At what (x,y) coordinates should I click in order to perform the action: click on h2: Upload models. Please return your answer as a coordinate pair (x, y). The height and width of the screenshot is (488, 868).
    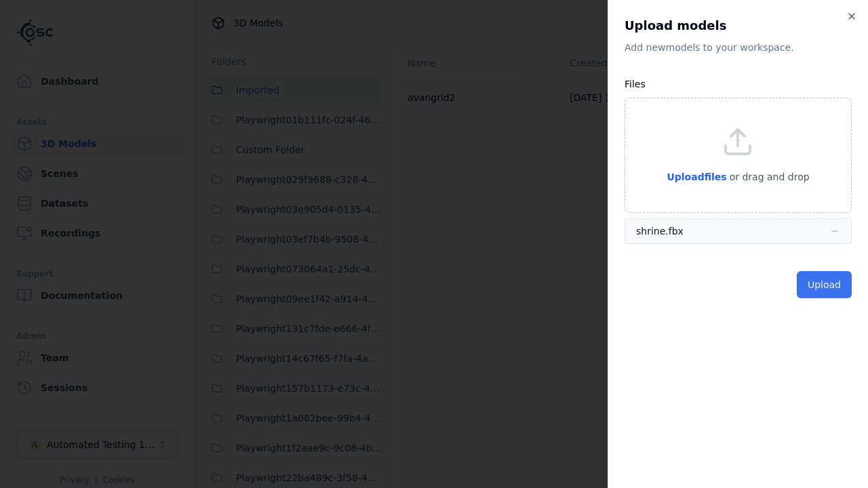
    Looking at the image, I should click on (738, 26).